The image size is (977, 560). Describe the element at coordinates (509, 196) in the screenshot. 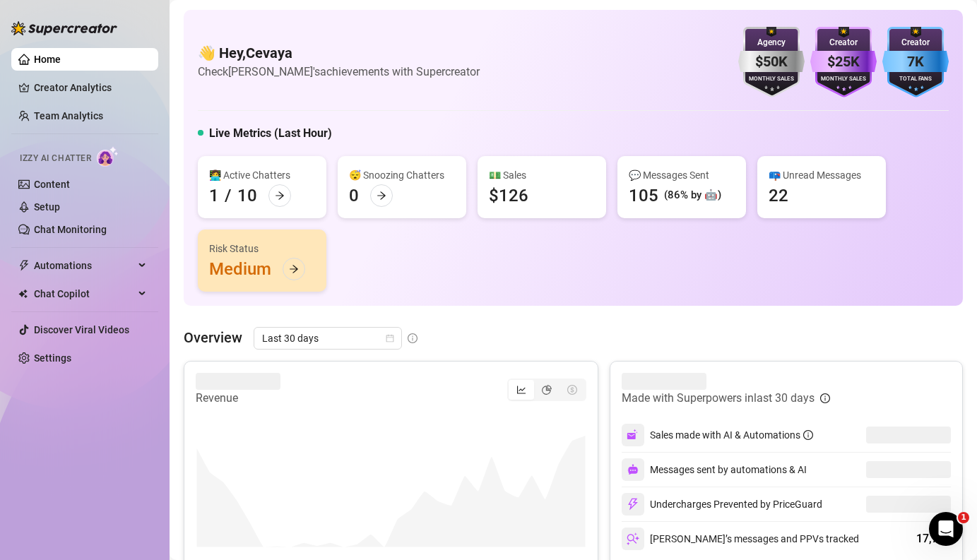

I see `div: $126` at that location.